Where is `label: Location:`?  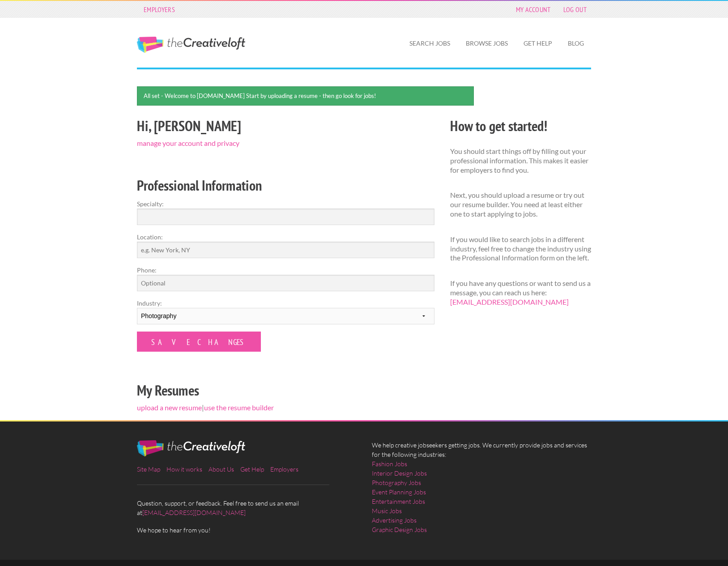 label: Location: is located at coordinates (285, 236).